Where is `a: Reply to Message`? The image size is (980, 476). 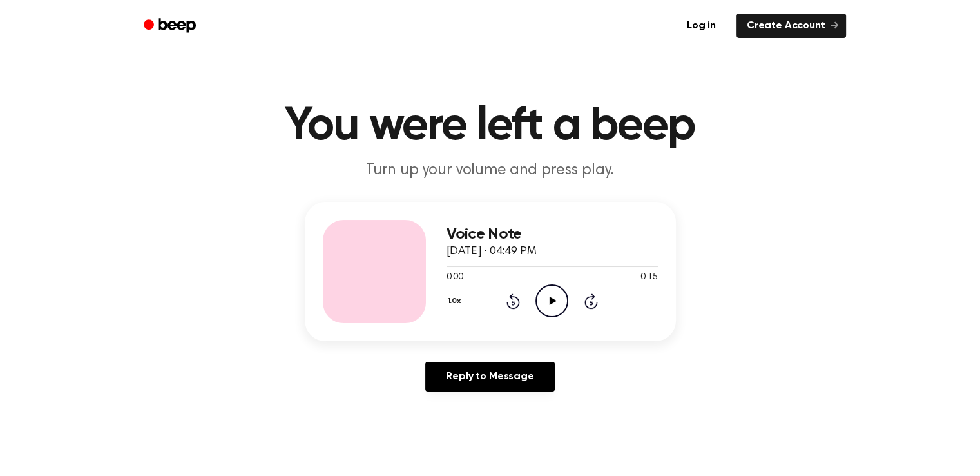
a: Reply to Message is located at coordinates (490, 376).